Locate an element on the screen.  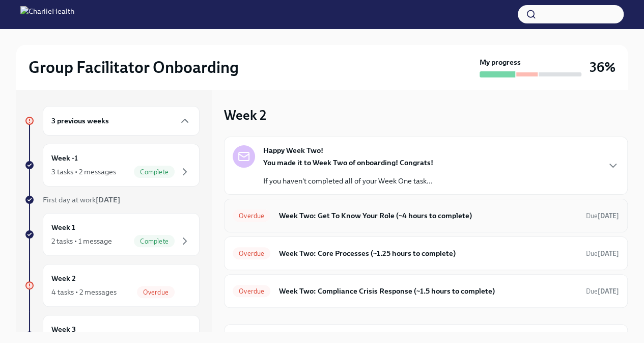
h3: Week 2 is located at coordinates (245, 115).